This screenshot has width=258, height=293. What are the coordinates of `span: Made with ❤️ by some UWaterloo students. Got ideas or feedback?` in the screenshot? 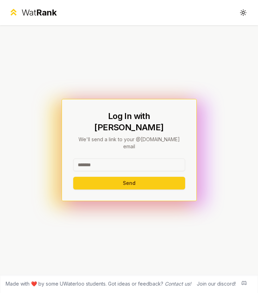 It's located at (98, 283).